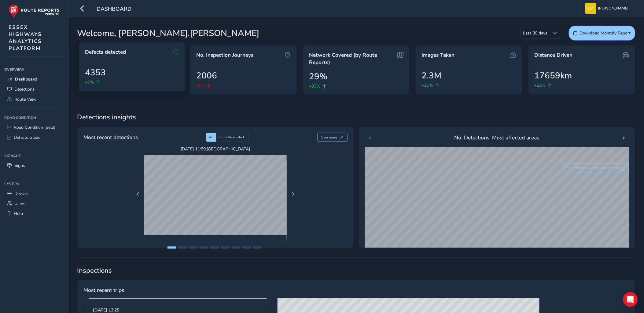 This screenshot has width=644, height=313. Describe the element at coordinates (34, 166) in the screenshot. I see `a: Signs` at that location.